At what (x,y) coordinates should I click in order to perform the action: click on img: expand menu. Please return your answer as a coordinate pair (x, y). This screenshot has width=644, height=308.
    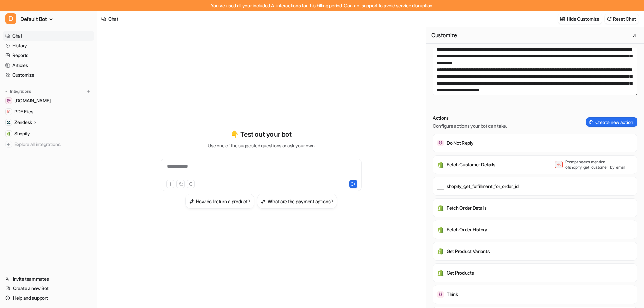
    Looking at the image, I should click on (7, 91).